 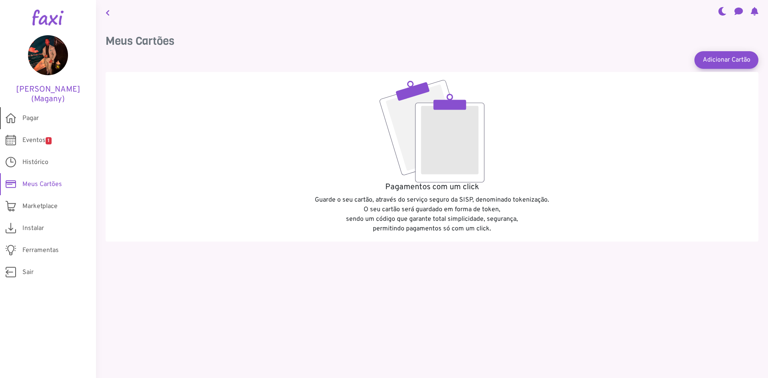 What do you see at coordinates (40, 206) in the screenshot?
I see `span: Marketplace` at bounding box center [40, 206].